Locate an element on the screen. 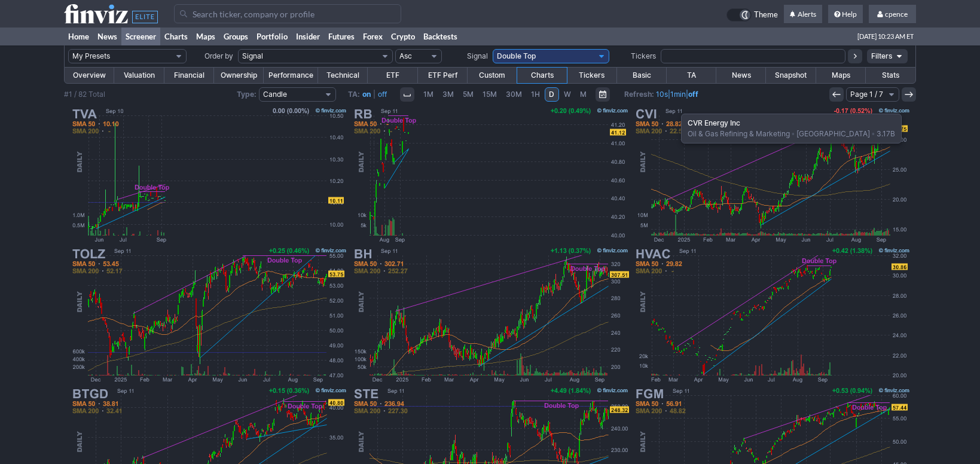  a: Home is located at coordinates (78, 36).